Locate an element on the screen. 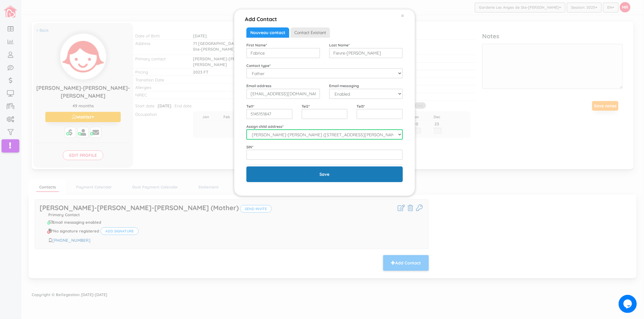 The height and width of the screenshot is (319, 644). label: Tel3 is located at coordinates (361, 106).